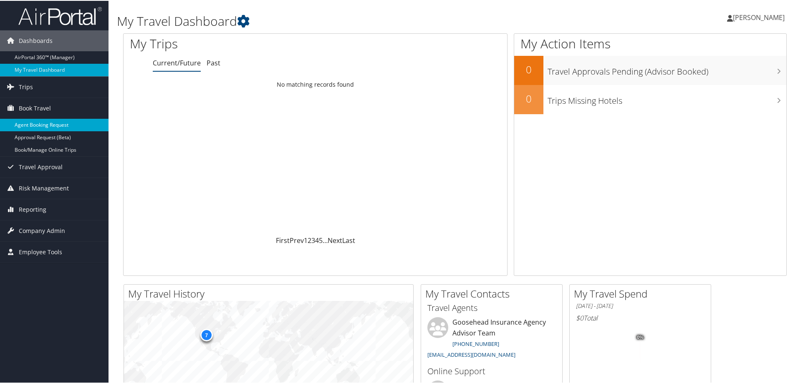 This screenshot has height=383, width=798. Describe the element at coordinates (342, 20) in the screenshot. I see `h1: My Travel Dashboard` at that location.